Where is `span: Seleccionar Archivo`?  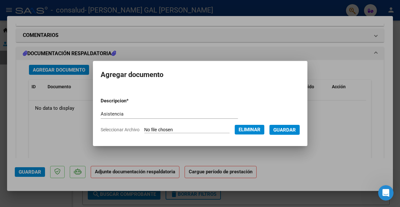
span: Seleccionar Archivo is located at coordinates (120, 130).